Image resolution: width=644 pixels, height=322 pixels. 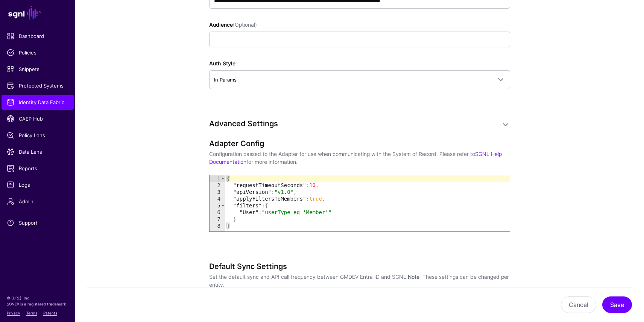 I want to click on span: In Params, so click(x=225, y=80).